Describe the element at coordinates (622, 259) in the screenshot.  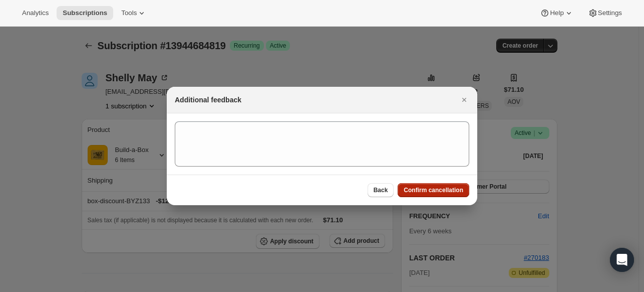
I see `div: Open Intercom Messenger` at that location.